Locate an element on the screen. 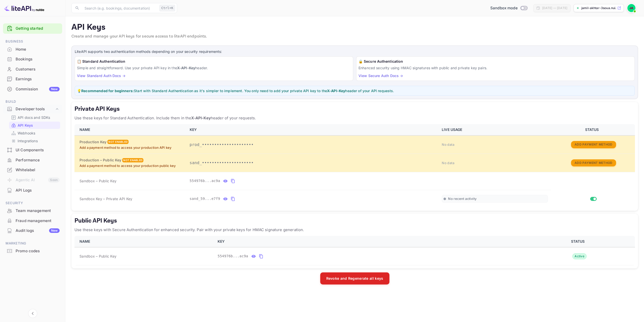 Image resolution: width=644 pixels, height=322 pixels. th: STATUS is located at coordinates (579, 242).